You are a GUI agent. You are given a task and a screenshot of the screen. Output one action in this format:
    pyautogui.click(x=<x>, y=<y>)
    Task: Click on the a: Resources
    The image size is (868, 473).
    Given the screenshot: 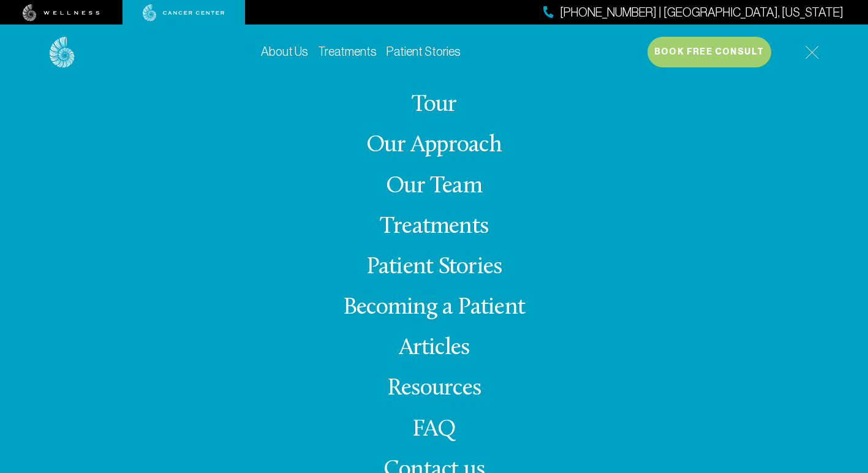 What is the action you would take?
    pyautogui.click(x=434, y=389)
    